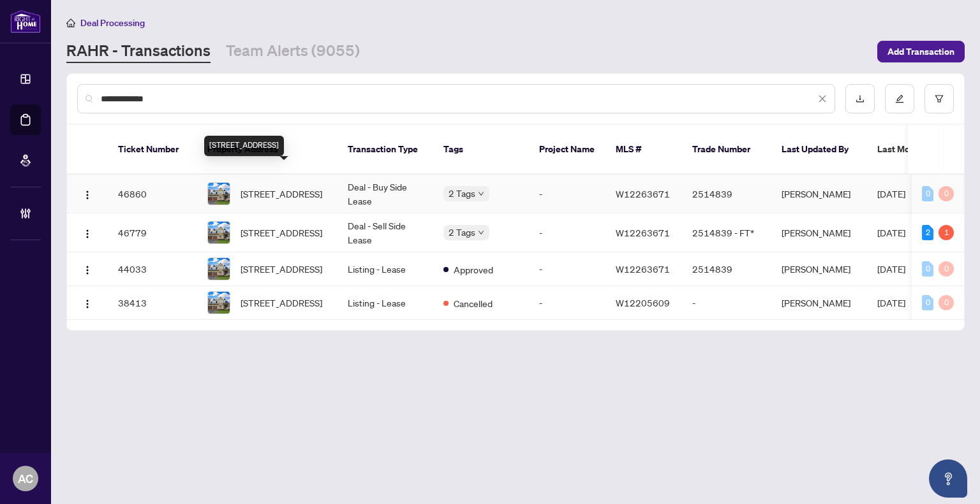  I want to click on a: Team Alerts (9055), so click(293, 52).